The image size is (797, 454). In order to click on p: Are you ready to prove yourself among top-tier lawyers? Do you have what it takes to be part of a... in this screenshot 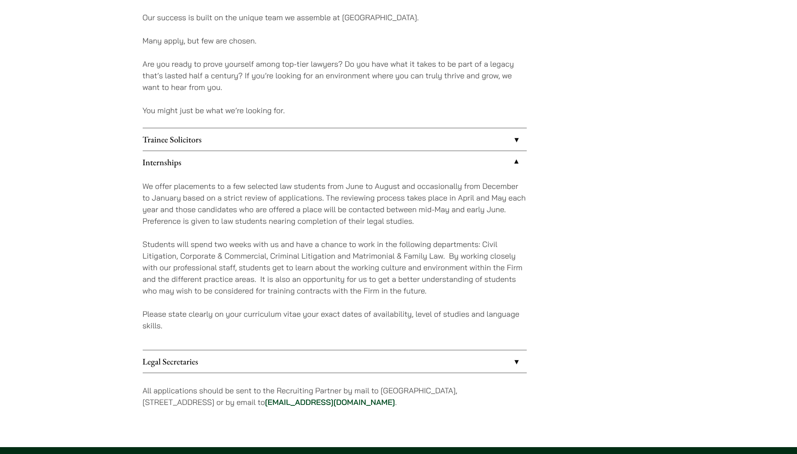, I will do `click(334, 75)`.